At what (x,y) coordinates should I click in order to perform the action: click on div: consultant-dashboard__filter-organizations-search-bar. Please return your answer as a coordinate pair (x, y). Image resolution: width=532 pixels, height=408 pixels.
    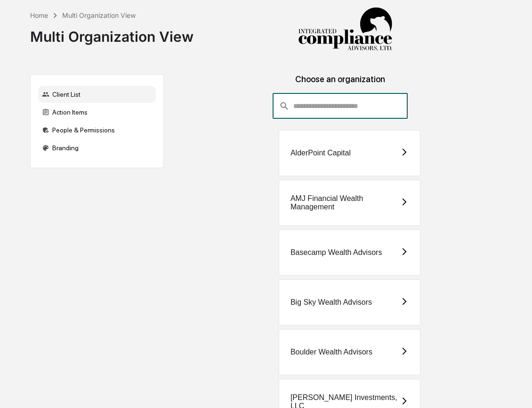
    Looking at the image, I should click on (340, 106).